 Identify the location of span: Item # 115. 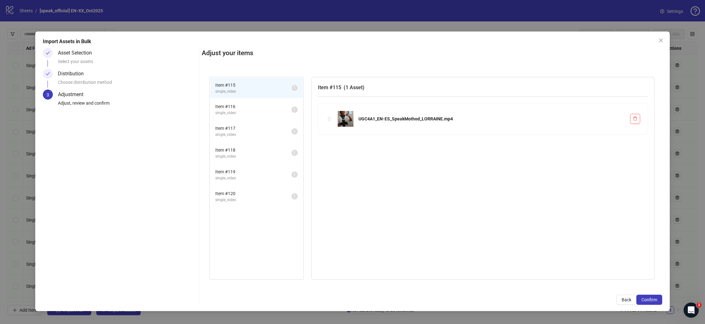
(253, 85).